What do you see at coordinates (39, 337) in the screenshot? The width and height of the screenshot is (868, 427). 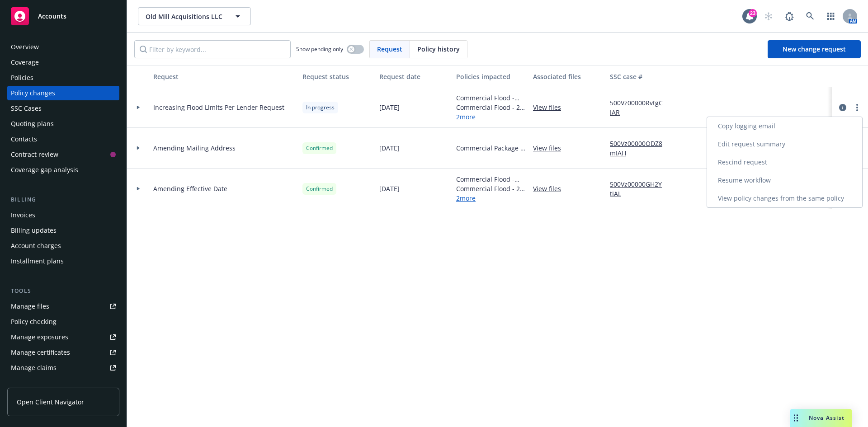 I see `div: Manage exposures` at bounding box center [39, 337].